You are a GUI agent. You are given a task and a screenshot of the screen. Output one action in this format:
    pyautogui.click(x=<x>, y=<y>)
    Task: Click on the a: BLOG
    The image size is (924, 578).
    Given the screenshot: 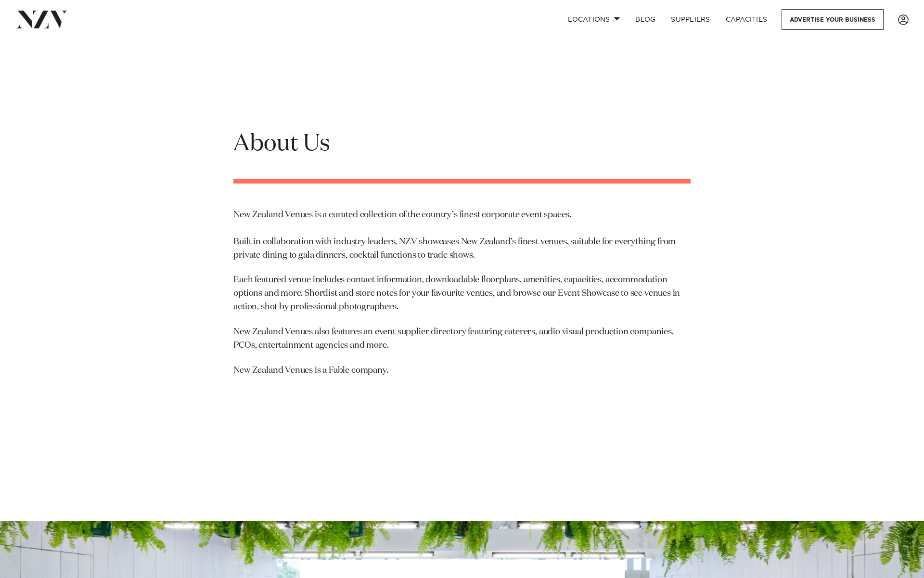 What is the action you would take?
    pyautogui.click(x=645, y=19)
    